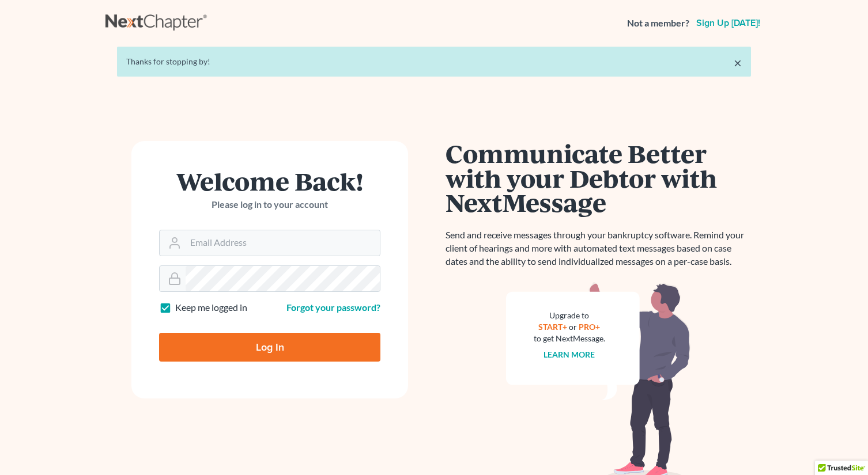 The width and height of the screenshot is (868, 475). I want to click on a: START+, so click(553, 326).